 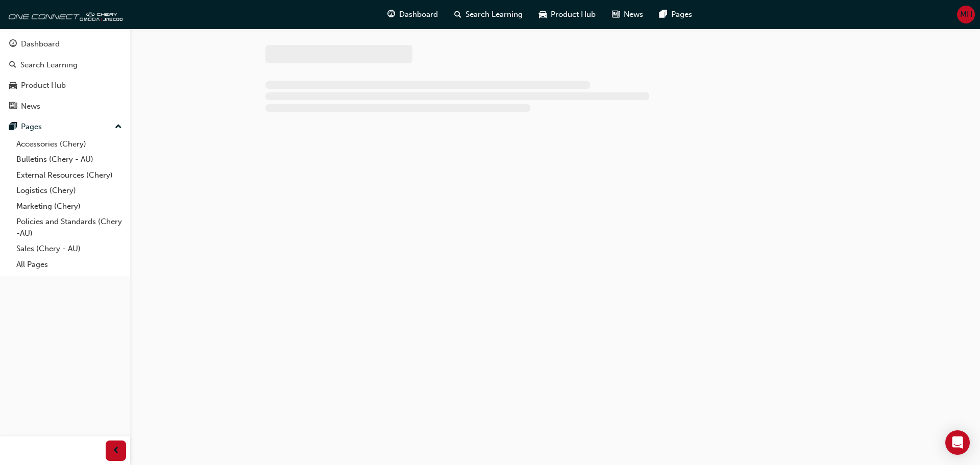 What do you see at coordinates (967, 14) in the screenshot?
I see `span: MH` at bounding box center [967, 14].